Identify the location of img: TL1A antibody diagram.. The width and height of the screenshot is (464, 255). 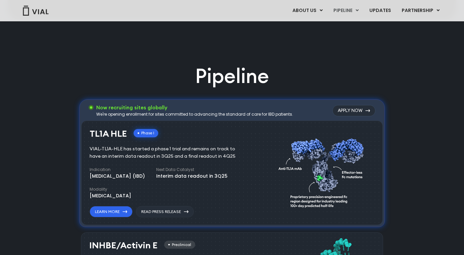
(323, 171).